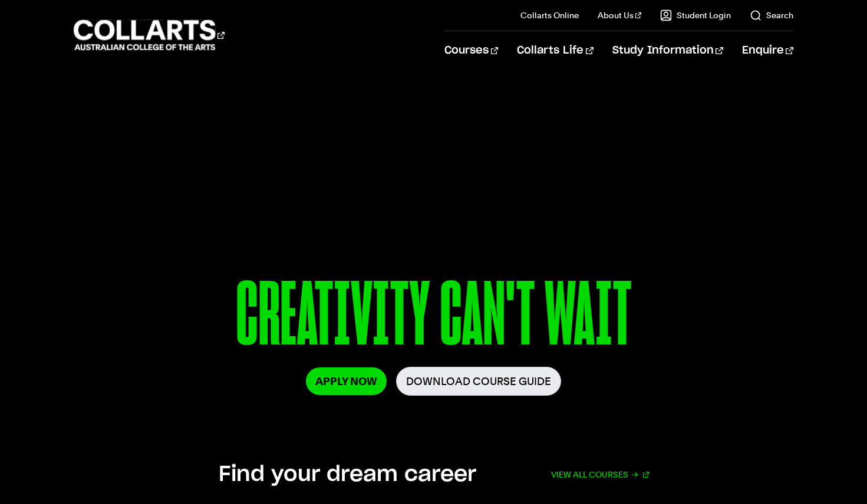  Describe the element at coordinates (434, 318) in the screenshot. I see `p: CREATIVITY CAN'T WAIT` at that location.